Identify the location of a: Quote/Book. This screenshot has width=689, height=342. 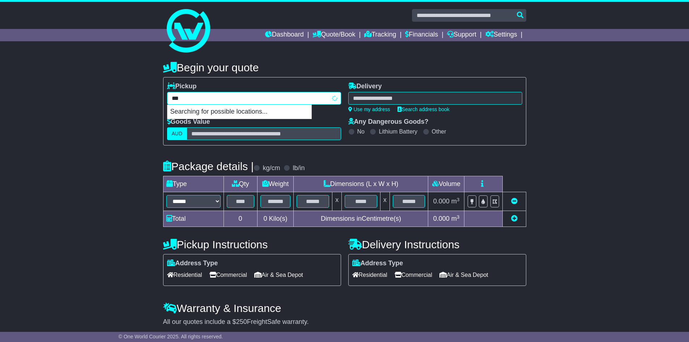
(334, 35).